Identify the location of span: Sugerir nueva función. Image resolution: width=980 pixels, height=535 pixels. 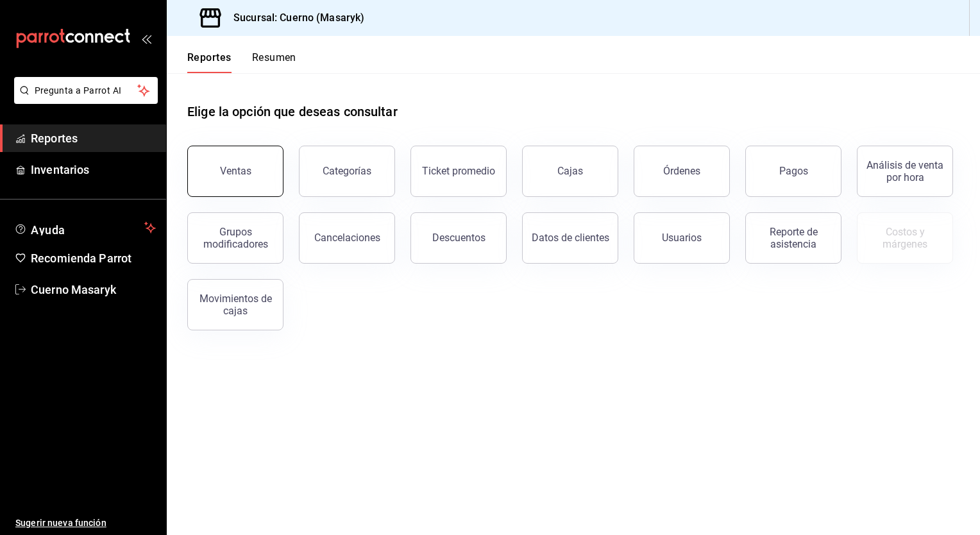
(86, 523).